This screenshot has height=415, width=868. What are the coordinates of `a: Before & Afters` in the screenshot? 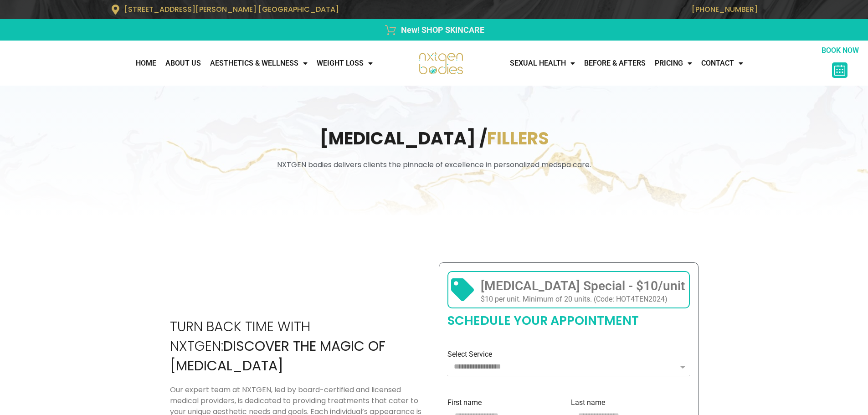 It's located at (615, 63).